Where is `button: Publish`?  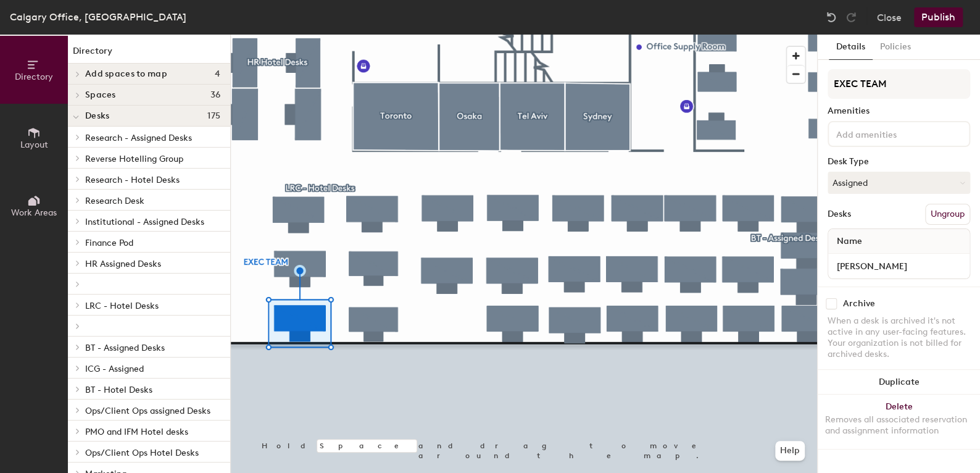
button: Publish is located at coordinates (938, 17).